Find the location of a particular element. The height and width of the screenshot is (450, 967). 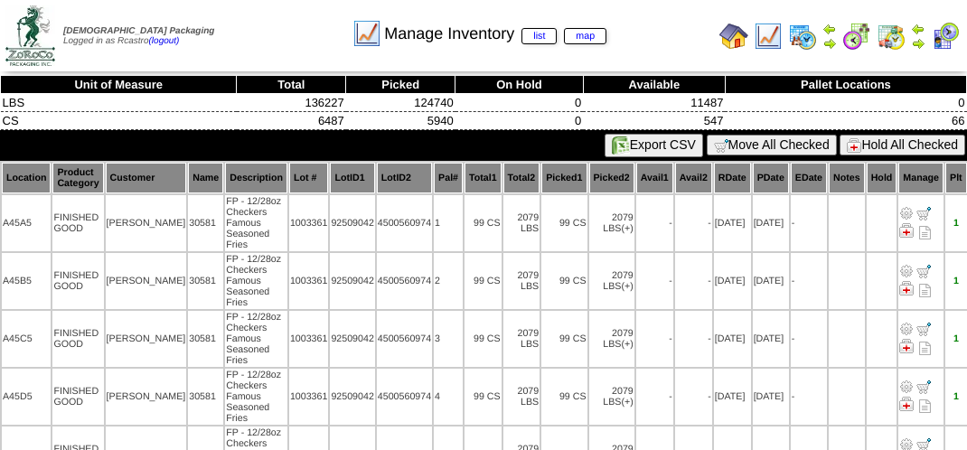

th: Total1 is located at coordinates (482, 178).